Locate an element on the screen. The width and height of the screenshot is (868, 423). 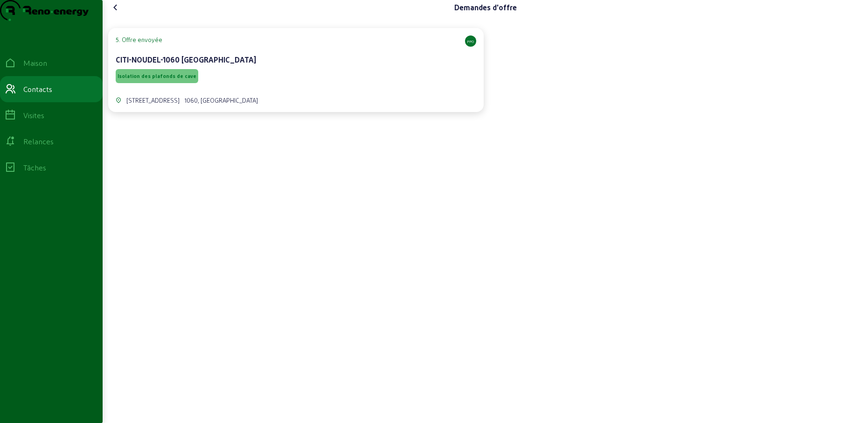
font: Tâches is located at coordinates (34, 167).